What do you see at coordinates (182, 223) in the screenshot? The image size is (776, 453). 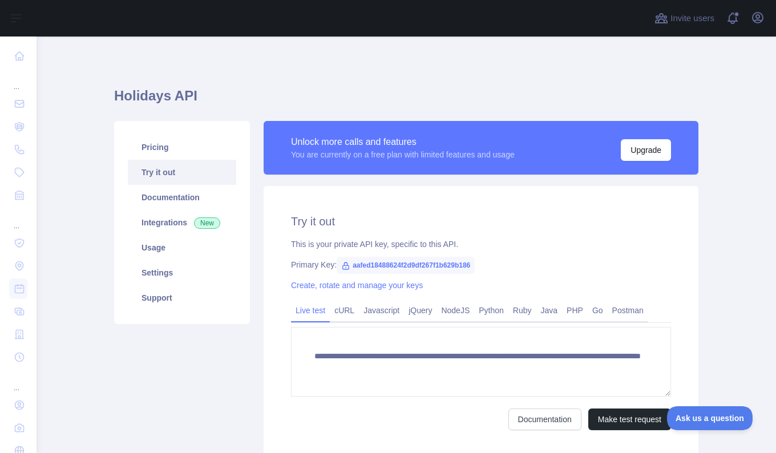 I see `a: Integrations New` at bounding box center [182, 223].